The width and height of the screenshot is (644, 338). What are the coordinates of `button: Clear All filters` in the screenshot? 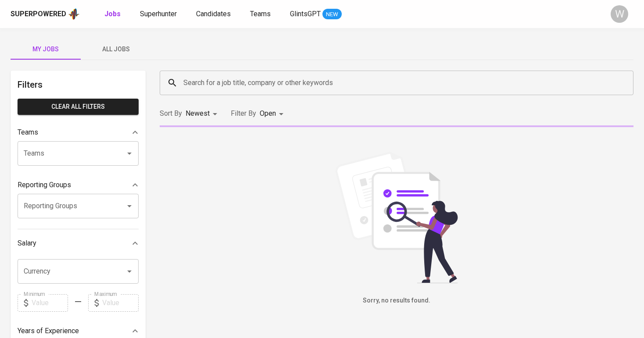 It's located at (78, 106).